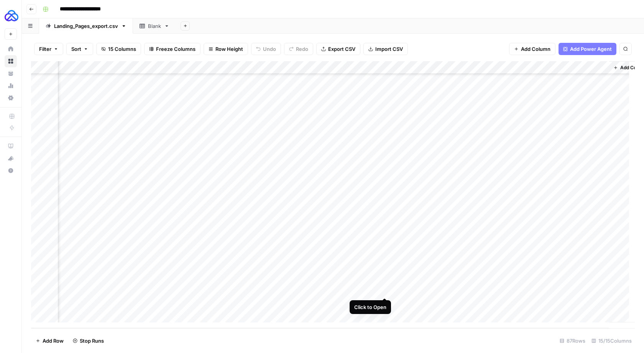 Image resolution: width=644 pixels, height=353 pixels. What do you see at coordinates (266, 49) in the screenshot?
I see `button: Undo` at bounding box center [266, 49].